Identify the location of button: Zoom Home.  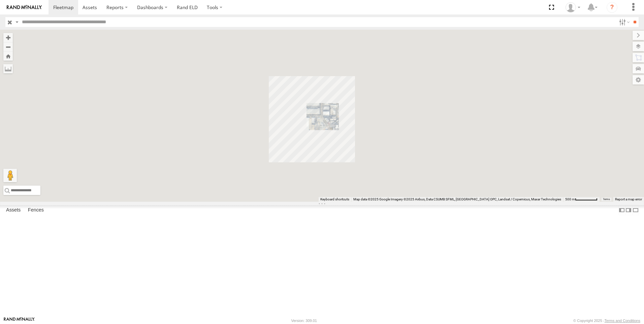
(8, 56).